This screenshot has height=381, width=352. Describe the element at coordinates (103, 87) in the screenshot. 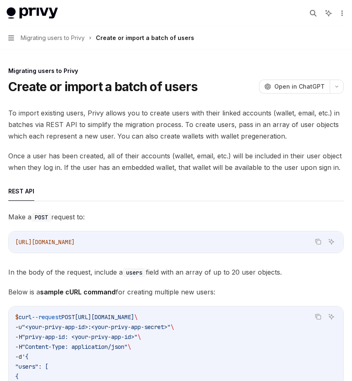

I see `h1: Create or import a batch of users` at that location.